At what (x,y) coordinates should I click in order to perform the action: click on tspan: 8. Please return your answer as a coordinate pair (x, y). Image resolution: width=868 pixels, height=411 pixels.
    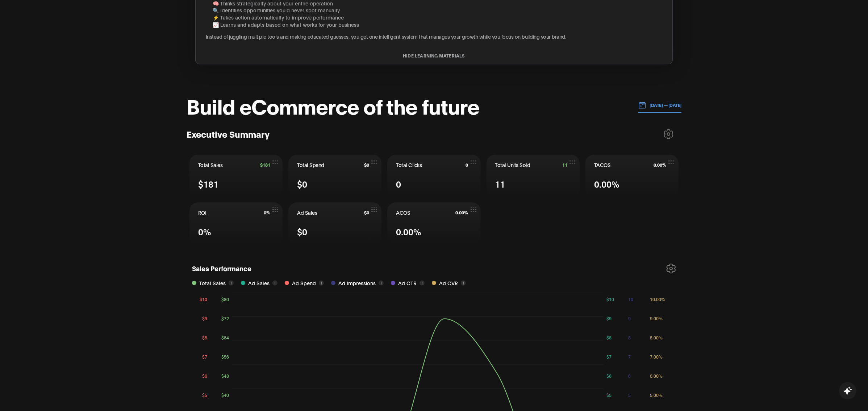
    Looking at the image, I should click on (629, 337).